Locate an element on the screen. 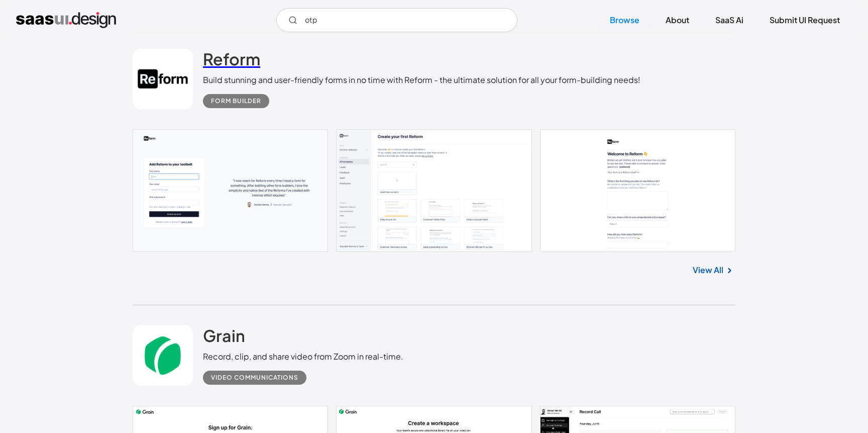 The image size is (868, 433). a: home is located at coordinates (66, 20).